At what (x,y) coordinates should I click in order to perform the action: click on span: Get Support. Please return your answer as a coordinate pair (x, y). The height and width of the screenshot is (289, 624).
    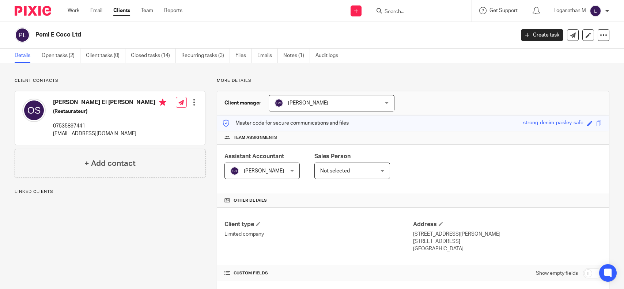
    Looking at the image, I should click on (503, 11).